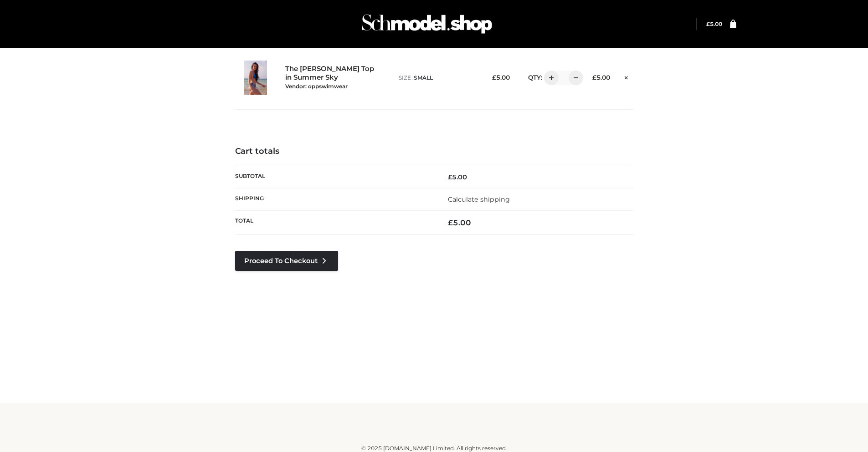 This screenshot has height=452, width=868. I want to click on p: size :, so click(437, 78).